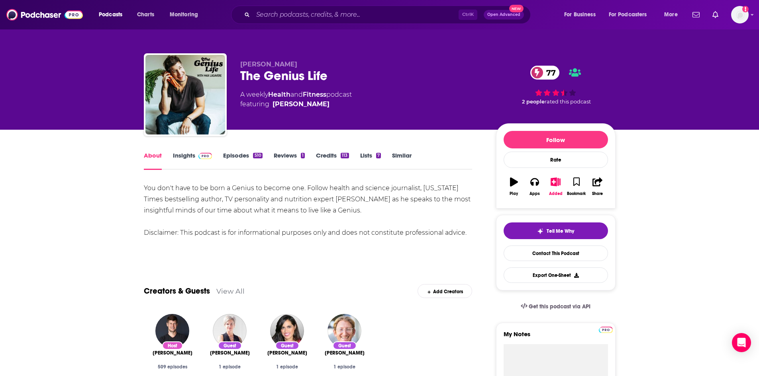 This screenshot has width=759, height=376. I want to click on a: About, so click(153, 161).